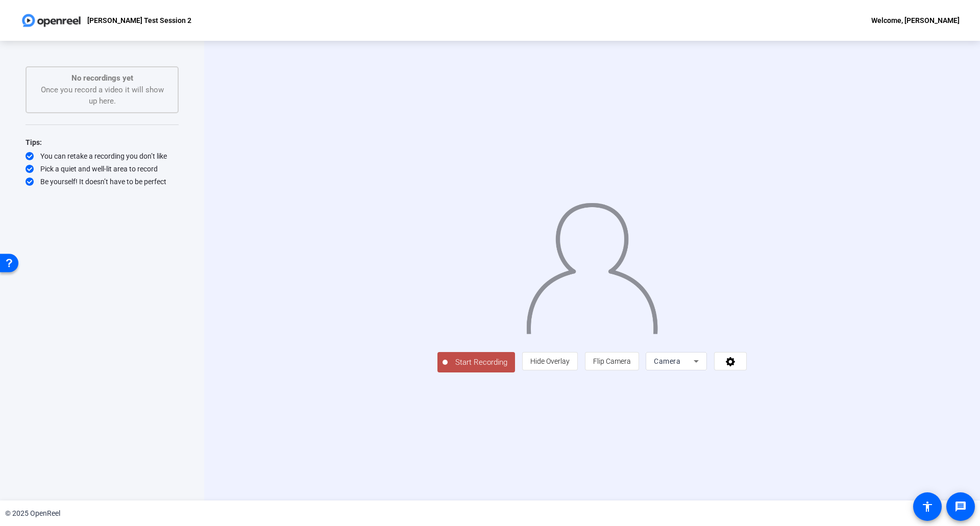  What do you see at coordinates (667, 361) in the screenshot?
I see `span: Camera` at bounding box center [667, 361].